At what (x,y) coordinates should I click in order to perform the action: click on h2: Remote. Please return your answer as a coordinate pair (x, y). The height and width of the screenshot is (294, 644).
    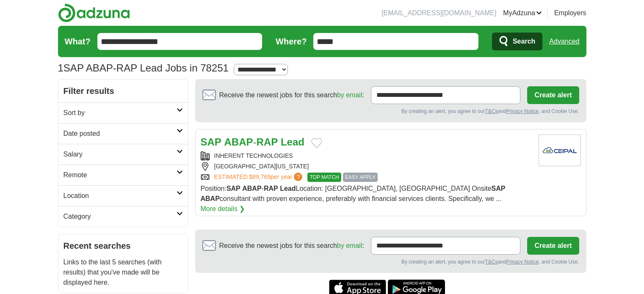
    Looking at the image, I should click on (120, 175).